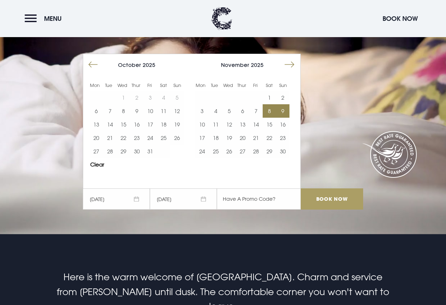  I want to click on button: 2, so click(283, 97).